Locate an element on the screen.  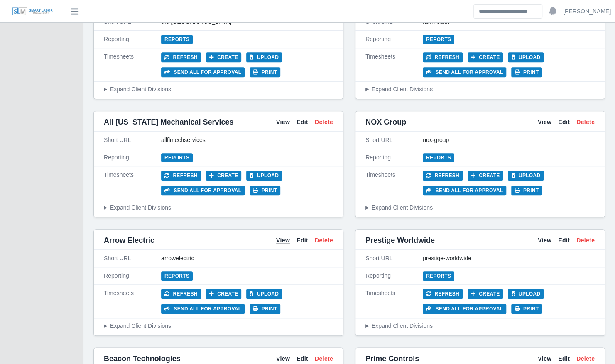
span: Prestige Worldwide is located at coordinates (400, 240).